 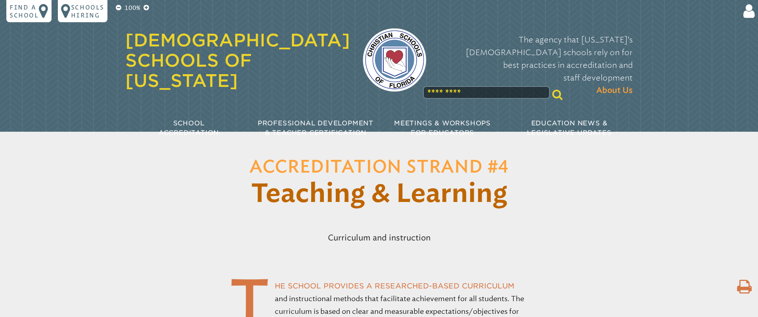 I want to click on span: Meetings & Workshops for Educators, so click(x=443, y=128).